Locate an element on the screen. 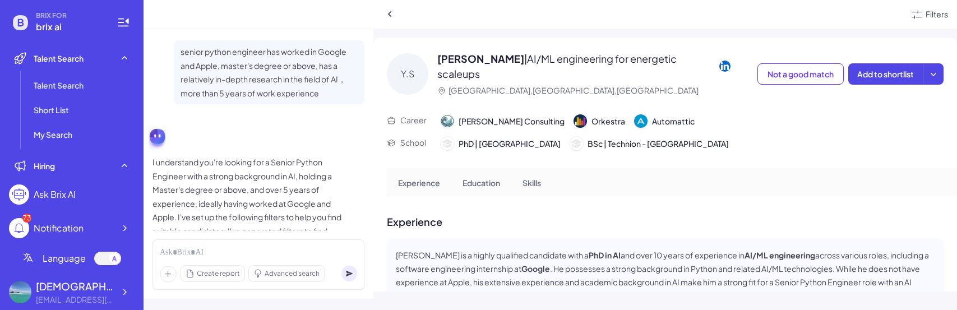 The height and width of the screenshot is (310, 957). span: Automattic is located at coordinates (673, 121).